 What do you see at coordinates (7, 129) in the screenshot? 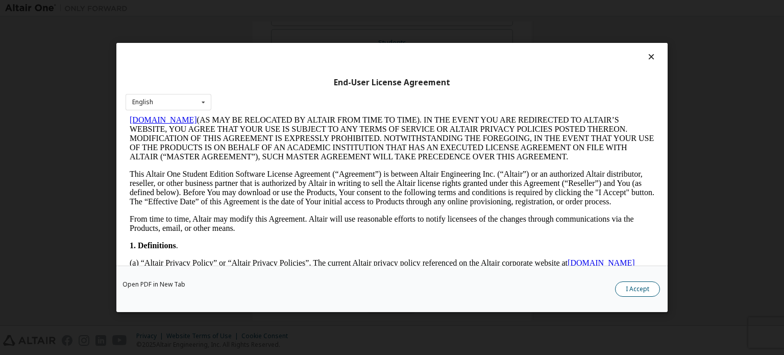
I see `strong: 1.` at bounding box center [7, 129].